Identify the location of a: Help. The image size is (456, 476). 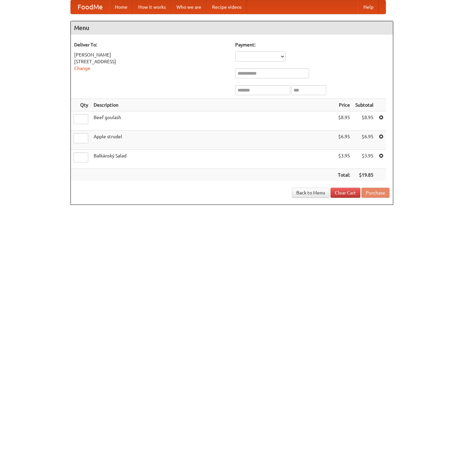
(369, 7).